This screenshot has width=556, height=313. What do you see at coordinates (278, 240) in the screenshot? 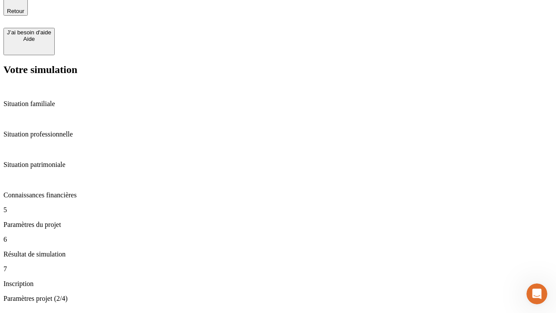
I see `p: 6` at bounding box center [278, 240].